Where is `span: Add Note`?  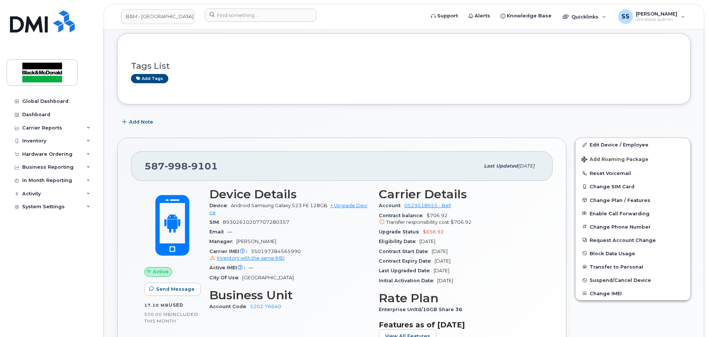
span: Add Note is located at coordinates (141, 122).